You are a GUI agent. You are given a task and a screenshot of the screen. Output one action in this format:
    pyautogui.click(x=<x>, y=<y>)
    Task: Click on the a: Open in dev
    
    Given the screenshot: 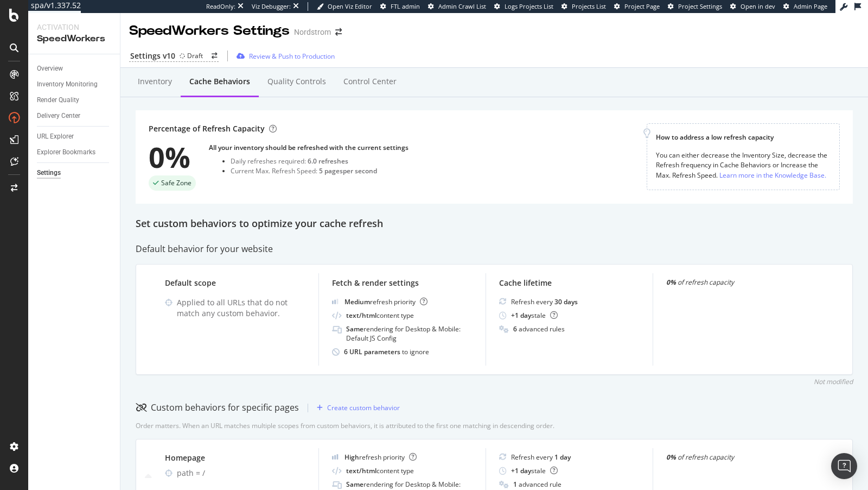 What is the action you would take?
    pyautogui.click(x=752, y=7)
    